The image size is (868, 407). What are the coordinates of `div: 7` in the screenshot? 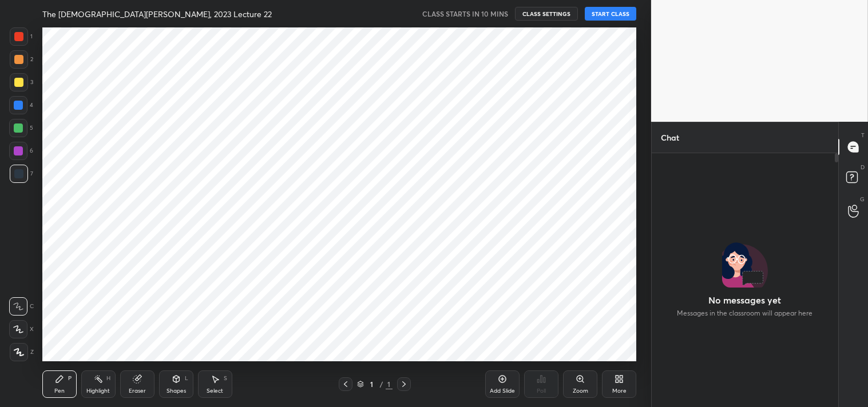 It's located at (21, 174).